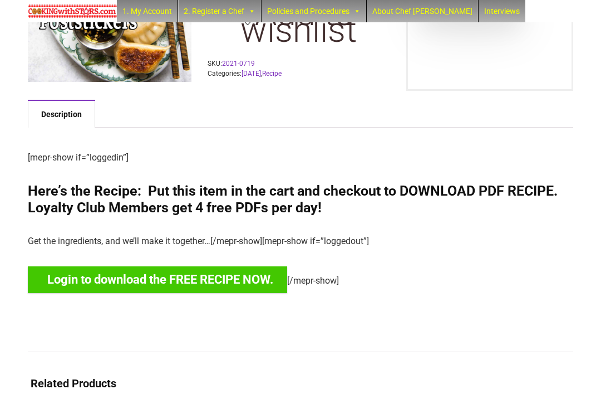  I want to click on h3: Related Products, so click(301, 383).